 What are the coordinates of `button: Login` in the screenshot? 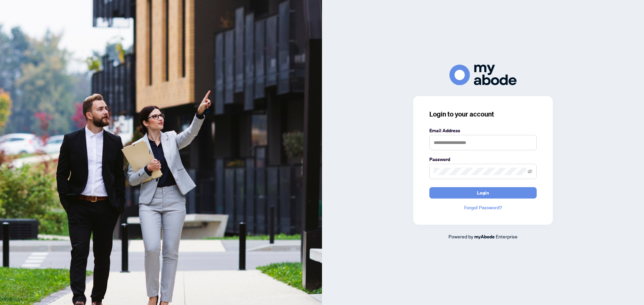 It's located at (483, 193).